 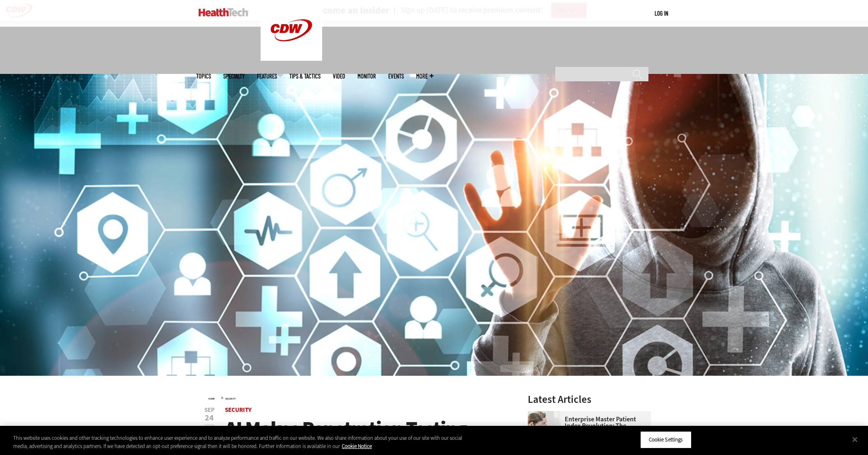 I want to click on div: User menu, so click(x=661, y=13).